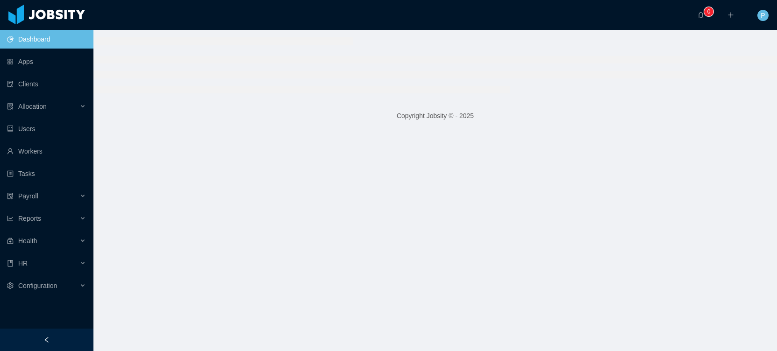  Describe the element at coordinates (46, 129) in the screenshot. I see `a: icon: robotUsers` at that location.